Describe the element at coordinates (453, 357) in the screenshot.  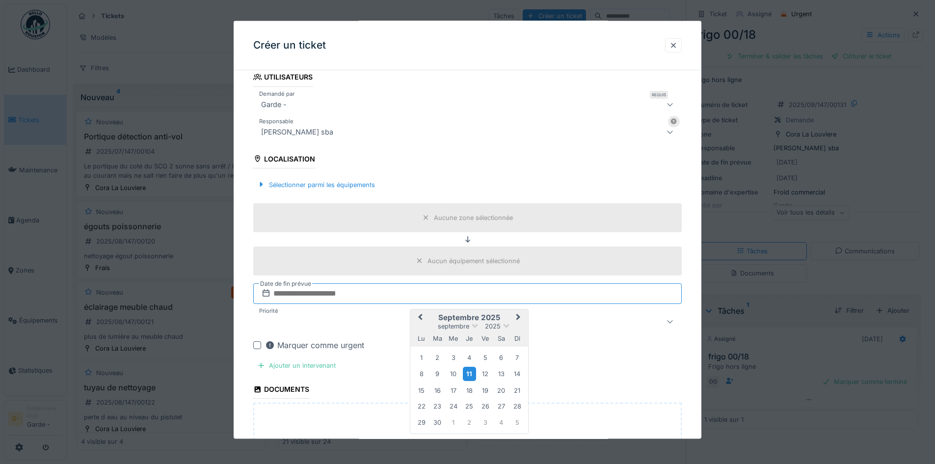
I see `div: Choose mercredi 3 septembre 2025` at that location.